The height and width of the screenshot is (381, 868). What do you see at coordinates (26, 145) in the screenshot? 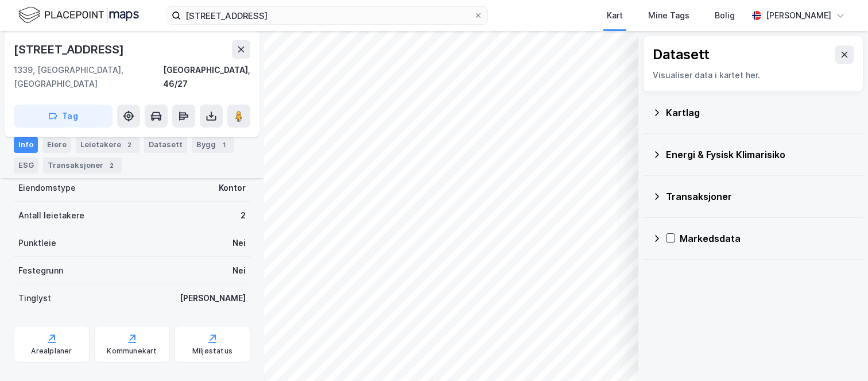
I see `div: Info` at bounding box center [26, 145].